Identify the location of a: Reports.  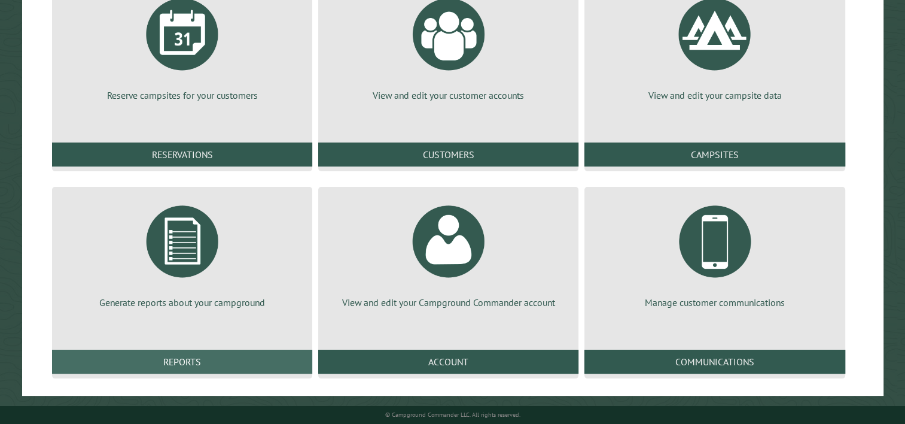
(182, 361).